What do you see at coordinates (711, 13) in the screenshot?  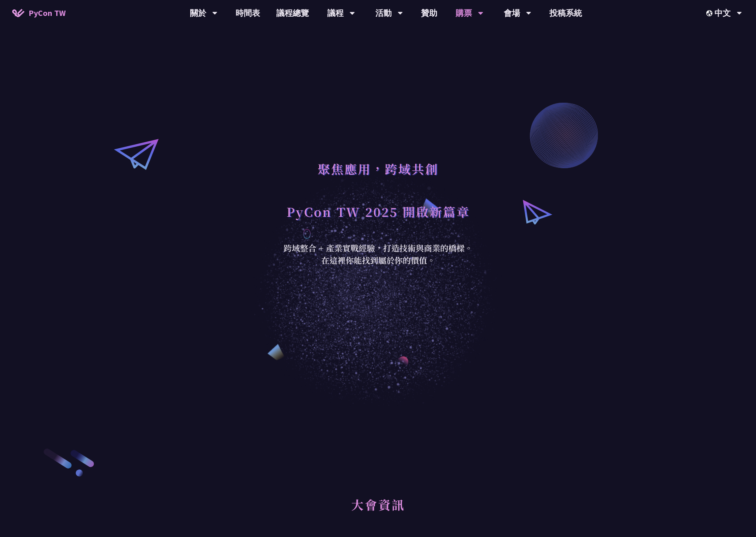 I see `img: Locale Icon` at bounding box center [711, 13].